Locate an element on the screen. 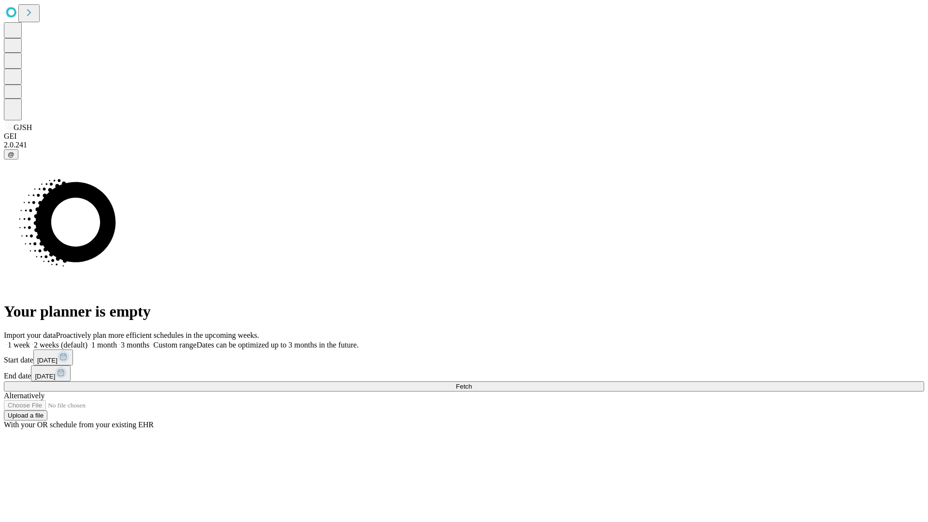  span: Dates can be optimized up to 3 months in the future. is located at coordinates (278, 345).